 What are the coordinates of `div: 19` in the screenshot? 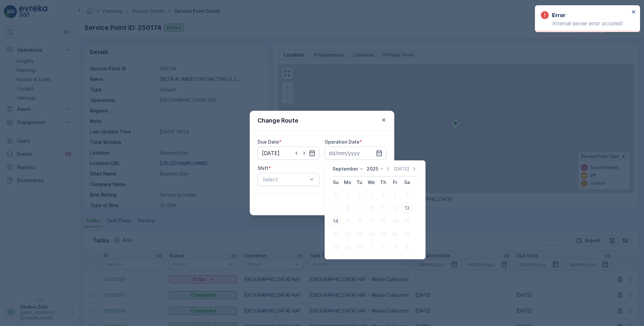 It's located at (395, 221).